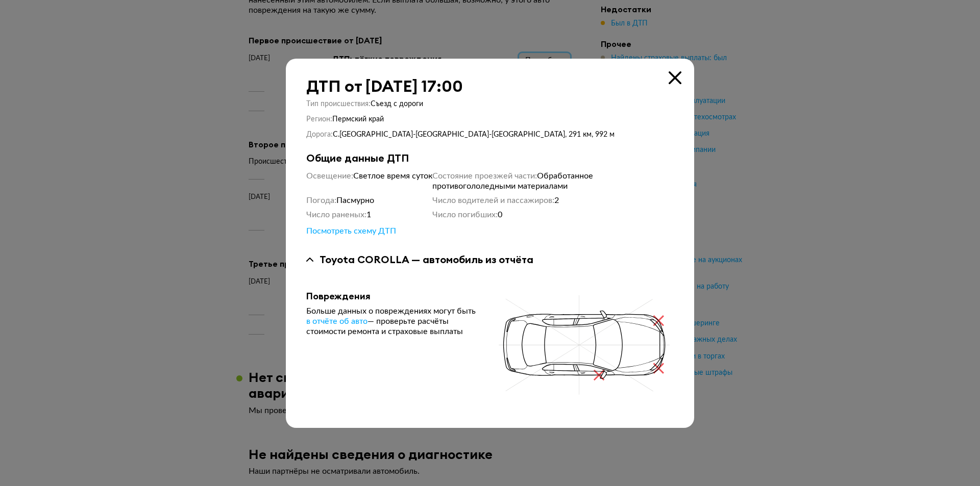  What do you see at coordinates (553, 215) in the screenshot?
I see `div: Число погибших :` at bounding box center [553, 215].